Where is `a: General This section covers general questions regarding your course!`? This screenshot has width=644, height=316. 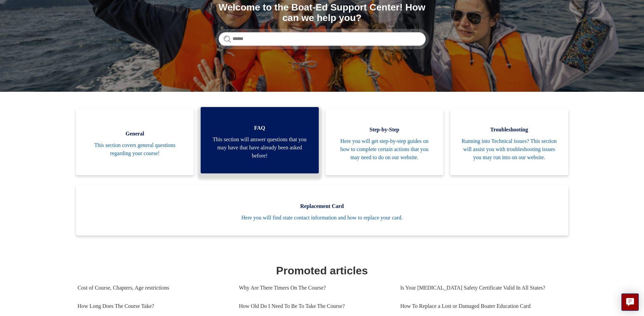
a: General This section covers general questions regarding your course! is located at coordinates (135, 142).